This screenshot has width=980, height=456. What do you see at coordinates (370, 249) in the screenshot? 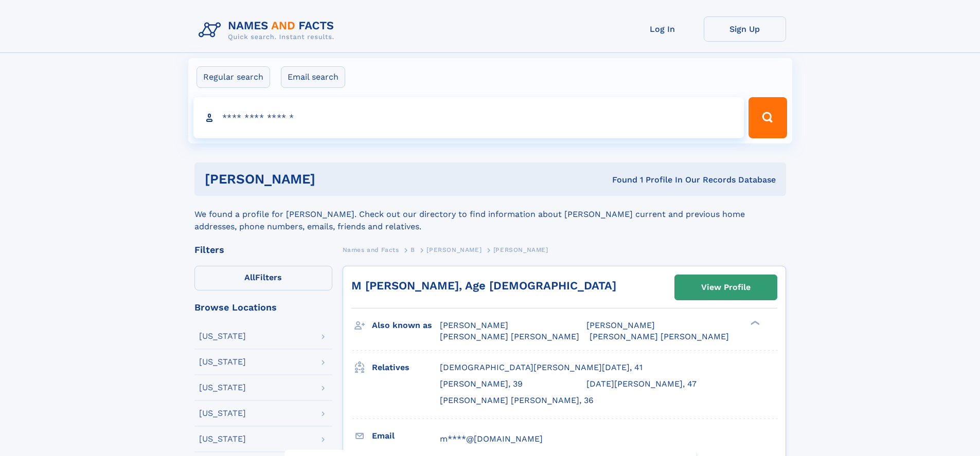
I see `a: Names and Facts` at bounding box center [370, 249].